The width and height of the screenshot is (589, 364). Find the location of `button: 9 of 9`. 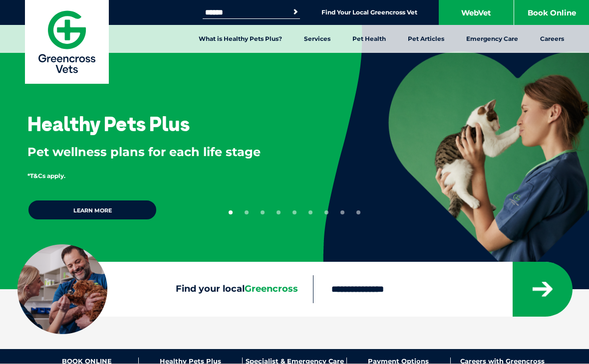

button: 9 of 9 is located at coordinates (358, 212).